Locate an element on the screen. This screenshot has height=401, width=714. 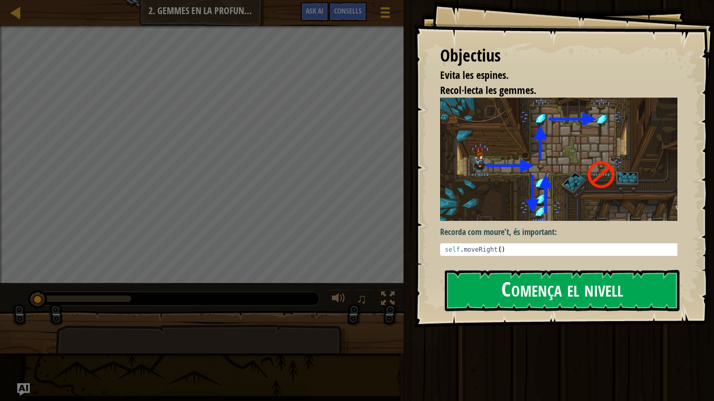
span: Ask AI is located at coordinates (315, 10).